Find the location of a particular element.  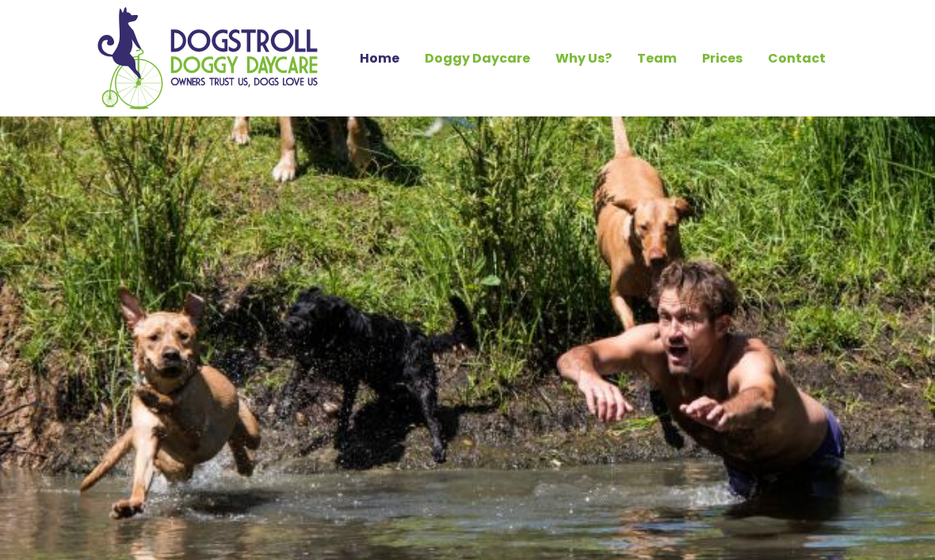

a: Home is located at coordinates (380, 59).